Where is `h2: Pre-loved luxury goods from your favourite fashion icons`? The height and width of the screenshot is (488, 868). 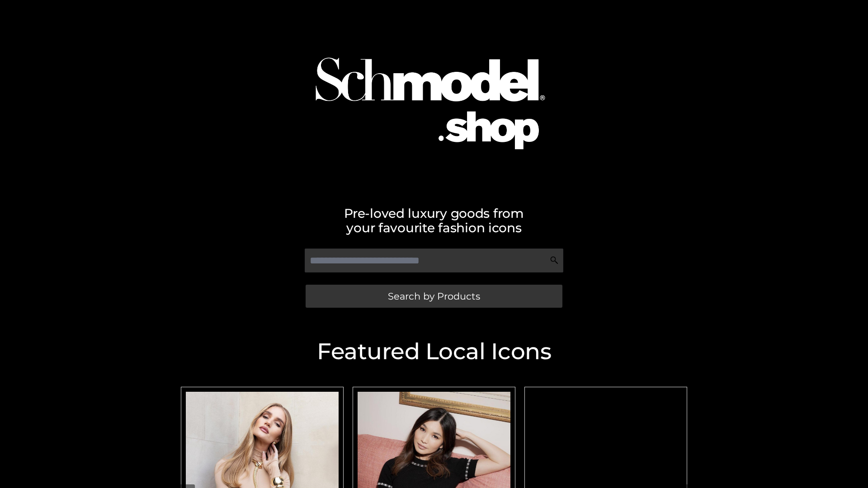
h2: Pre-loved luxury goods from your favourite fashion icons is located at coordinates (434, 221).